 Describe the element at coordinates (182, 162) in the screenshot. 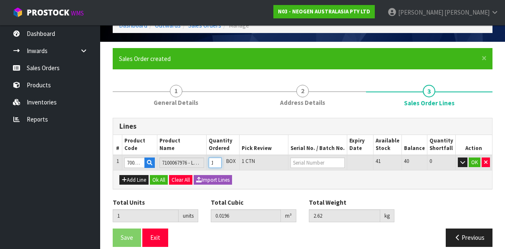

I see `input: Name` at that location.